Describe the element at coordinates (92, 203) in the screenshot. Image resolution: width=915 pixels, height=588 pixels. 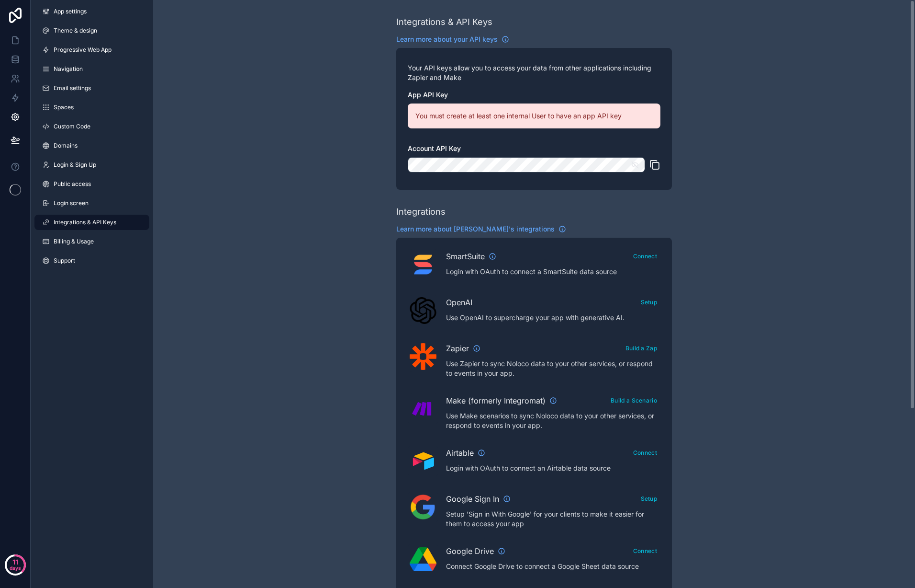
I see `a: Login screen` at that location.